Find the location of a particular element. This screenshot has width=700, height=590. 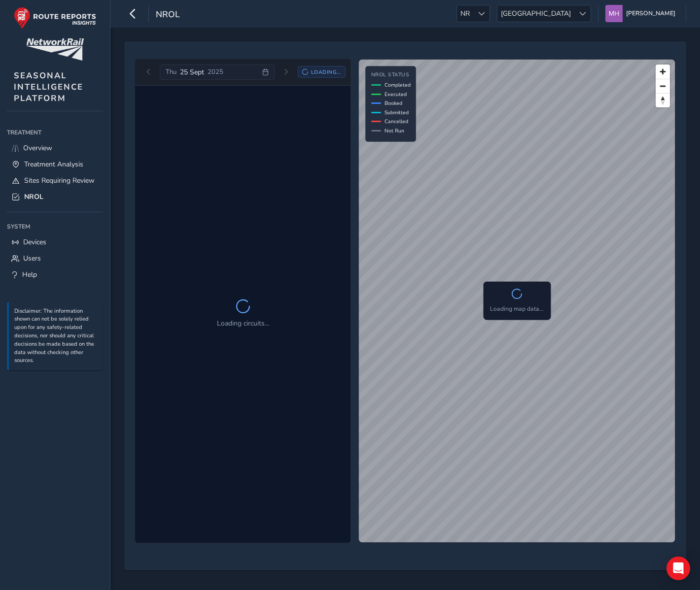

span: Completed is located at coordinates (397, 85).